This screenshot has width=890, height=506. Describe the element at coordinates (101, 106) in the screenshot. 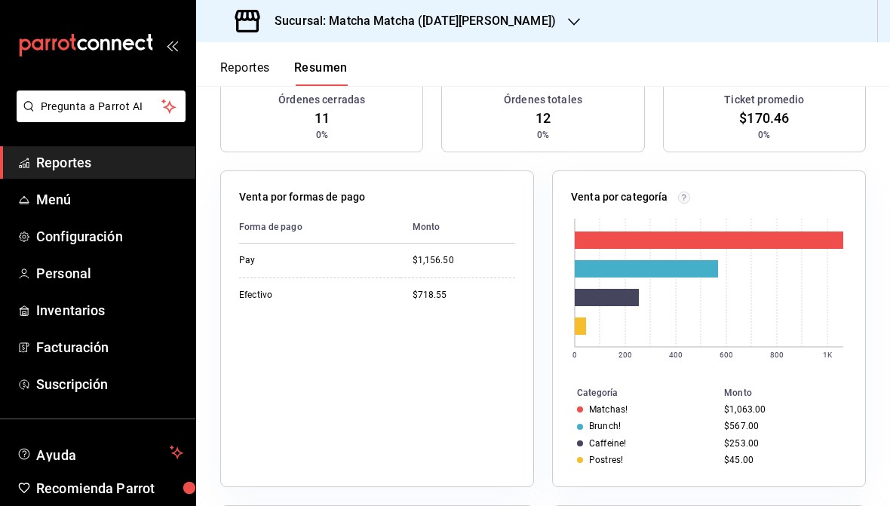

I see `span: Pregunta a Parrot AI` at that location.